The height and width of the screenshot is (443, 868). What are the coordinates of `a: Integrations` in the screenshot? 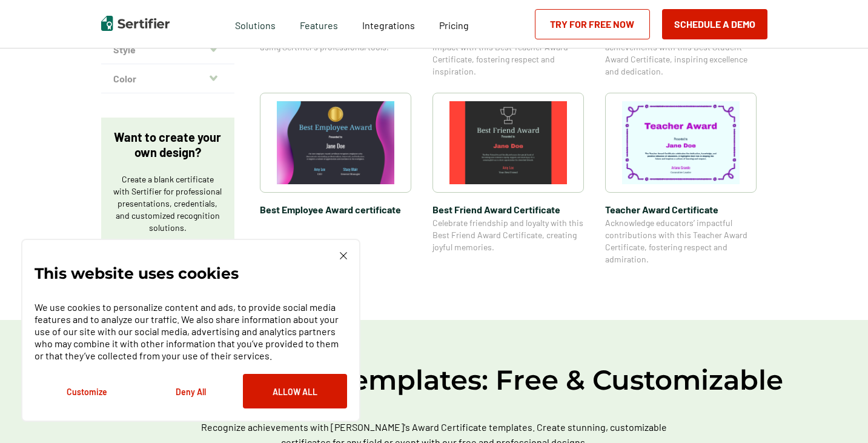 It's located at (388, 23).